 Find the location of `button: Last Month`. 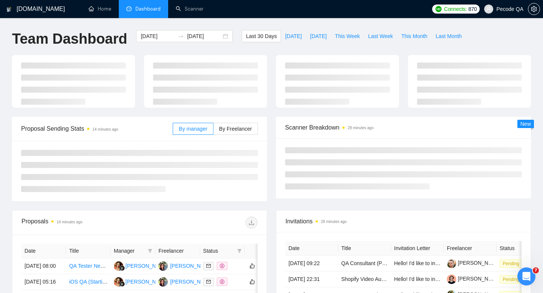

button: Last Month is located at coordinates (448, 36).